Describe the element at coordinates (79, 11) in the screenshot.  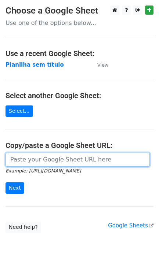
I see `h3: Choose a Google Sheet` at that location.